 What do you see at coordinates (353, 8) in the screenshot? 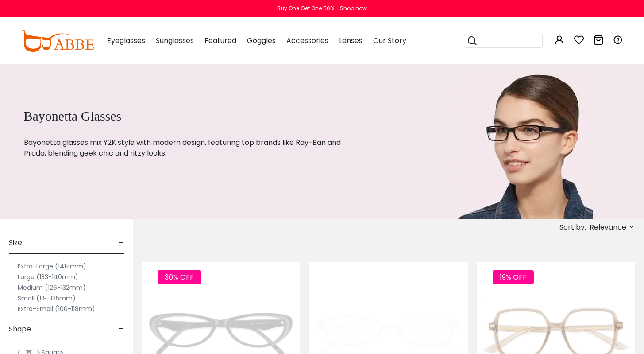
I see `div: Shop now` at bounding box center [353, 8].